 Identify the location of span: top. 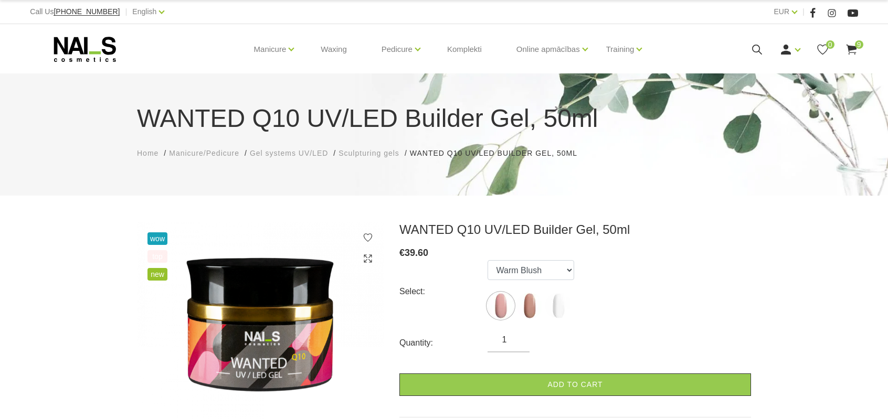
(157, 257).